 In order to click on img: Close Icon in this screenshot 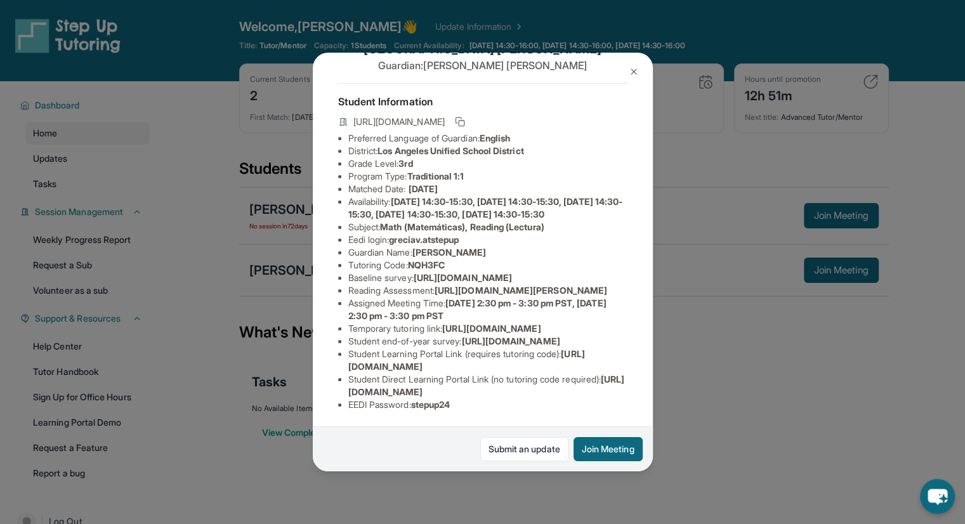, I will do `click(634, 72)`.